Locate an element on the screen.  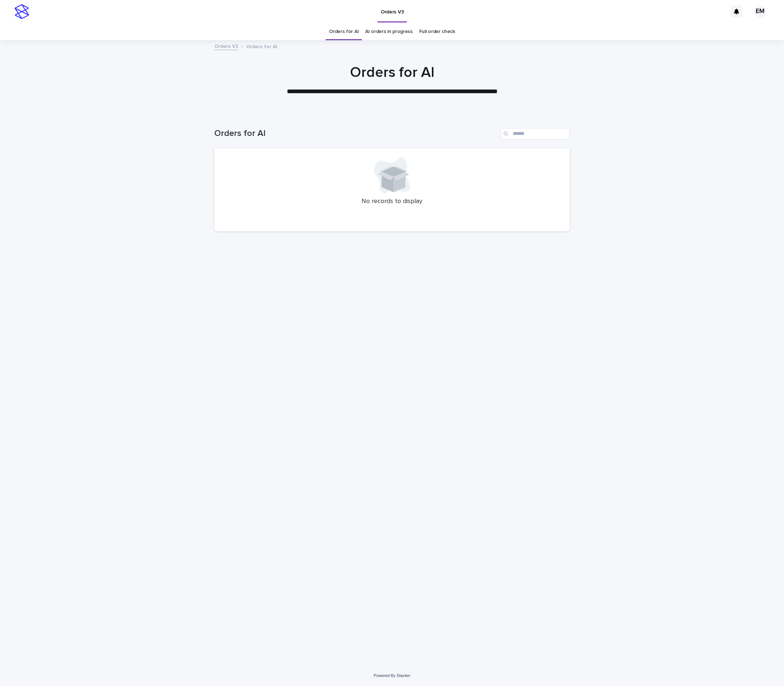
a: Full order check is located at coordinates (436, 32).